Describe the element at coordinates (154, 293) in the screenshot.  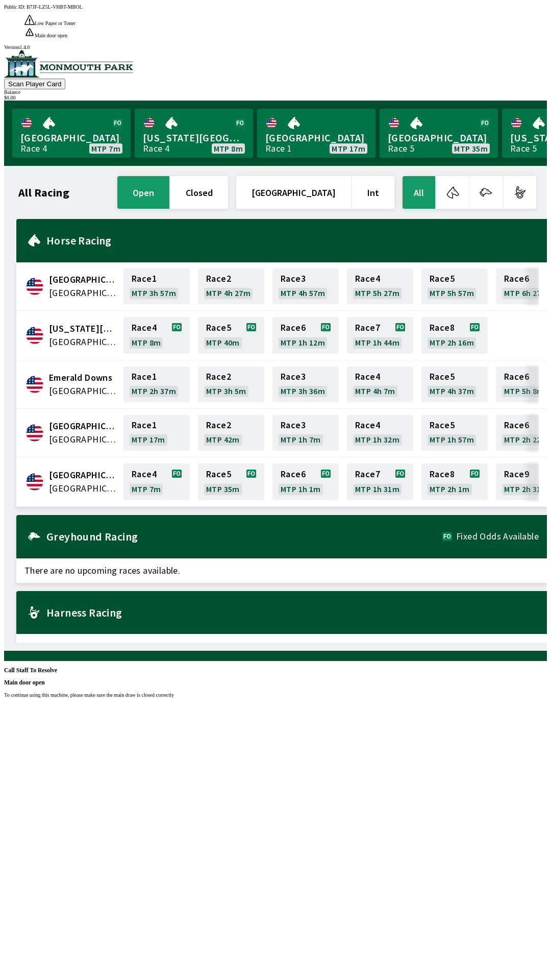
I see `span: MTP 3h 57m` at that location.